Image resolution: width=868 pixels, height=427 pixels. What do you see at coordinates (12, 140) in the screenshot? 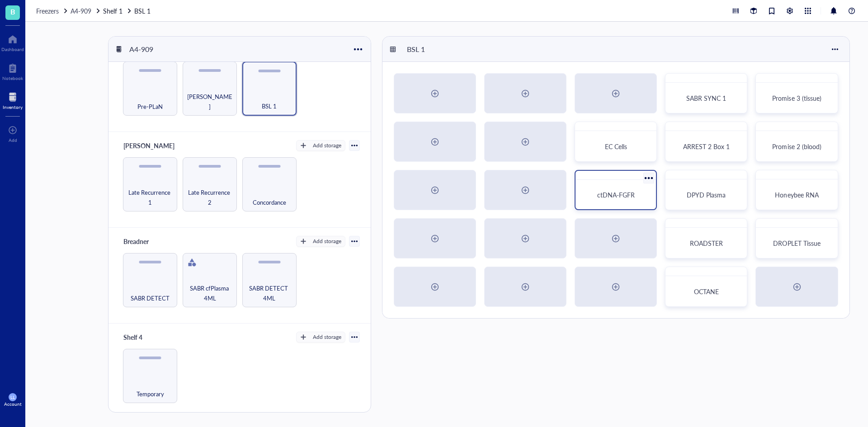
I see `div: Add` at bounding box center [12, 140].